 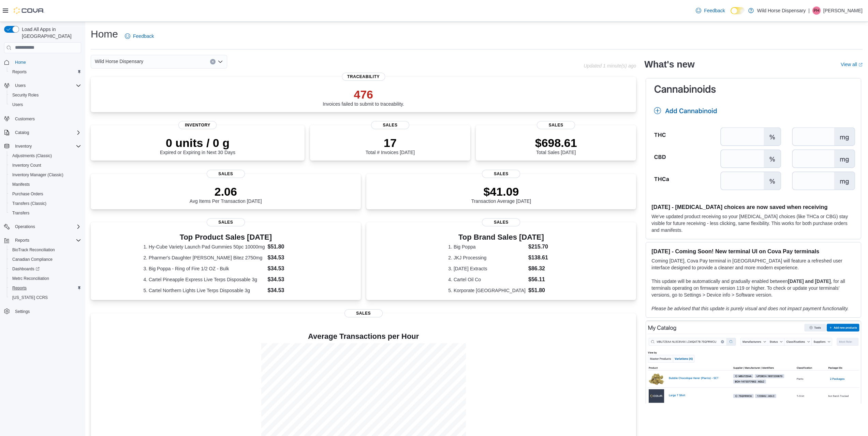 What do you see at coordinates (288, 280) in the screenshot?
I see `dd: $34.53` at bounding box center [288, 280].